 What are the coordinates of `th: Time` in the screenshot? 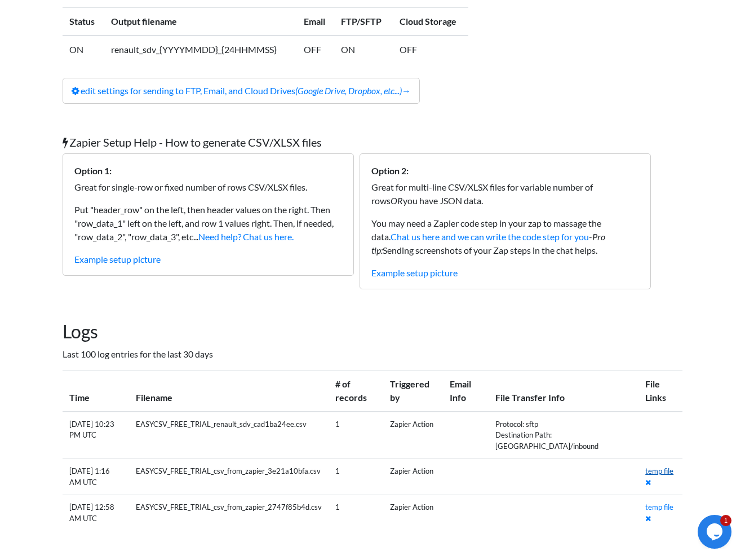 It's located at (96, 391).